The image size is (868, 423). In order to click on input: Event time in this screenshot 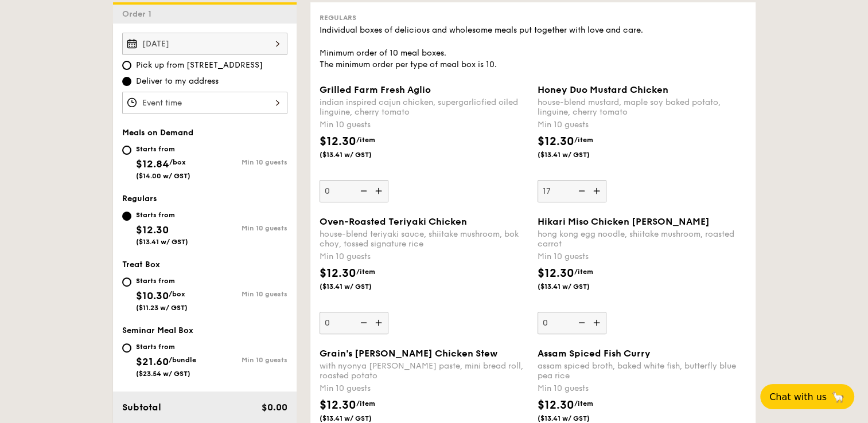, I will do `click(204, 103)`.